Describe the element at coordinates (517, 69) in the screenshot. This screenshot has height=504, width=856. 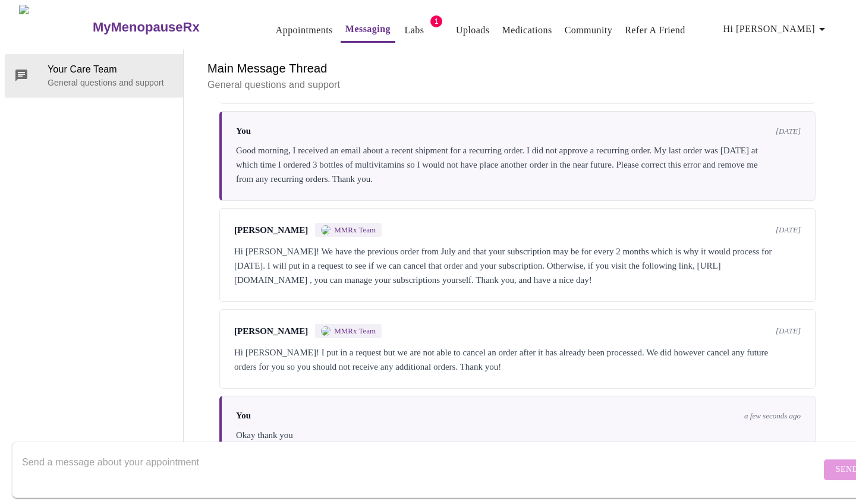
I see `h6: Main Message Thread` at that location.